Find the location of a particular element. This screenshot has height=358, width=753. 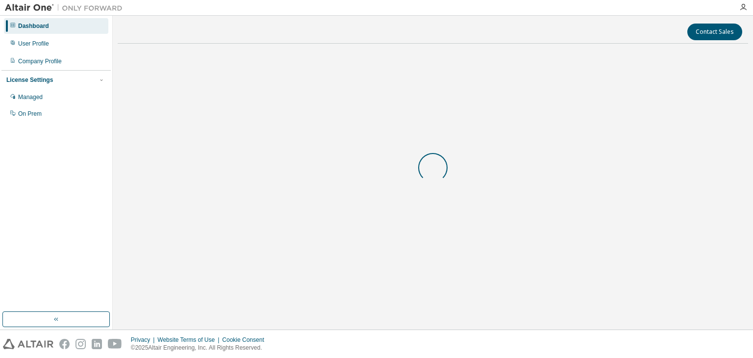

img: youtube.svg is located at coordinates (115, 344).